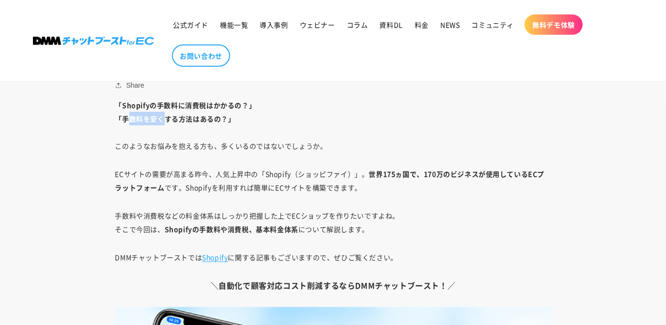 This screenshot has height=325, width=666. I want to click on a: 無料デモ体験, so click(553, 25).